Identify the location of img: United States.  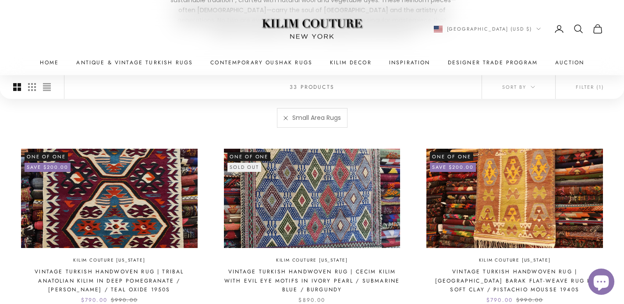
(438, 29).